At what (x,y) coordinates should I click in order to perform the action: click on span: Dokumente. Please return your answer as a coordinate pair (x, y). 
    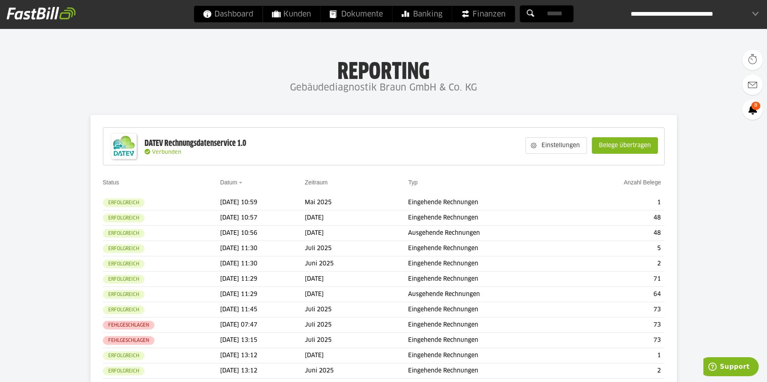
    Looking at the image, I should click on (356, 14).